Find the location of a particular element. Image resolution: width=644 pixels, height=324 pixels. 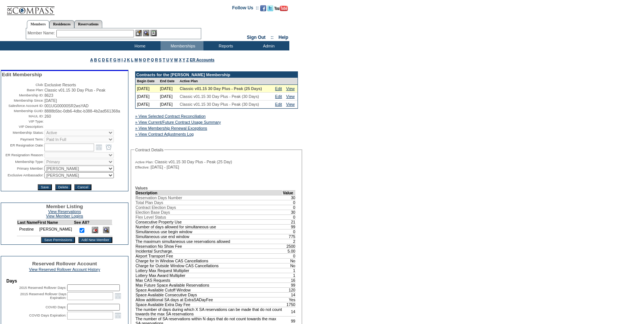

img: Follow us on Twitter is located at coordinates (270, 8).